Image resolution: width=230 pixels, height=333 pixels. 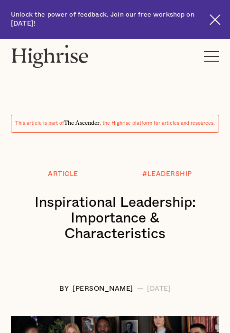 What do you see at coordinates (50, 56) in the screenshot?
I see `img: Highrise logo` at bounding box center [50, 56].